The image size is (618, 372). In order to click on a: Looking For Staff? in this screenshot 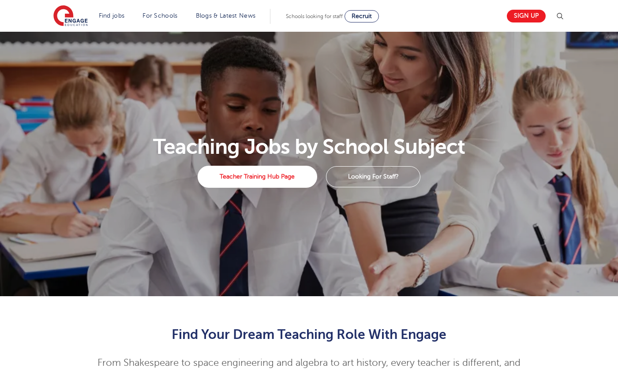, I will do `click(373, 177)`.